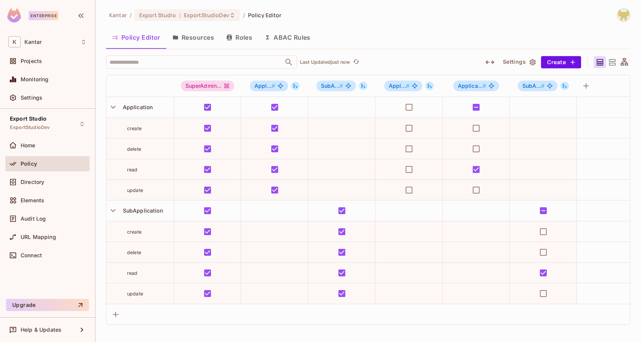 This screenshot has height=342, width=641. What do you see at coordinates (118, 15) in the screenshot?
I see `span: the active workspace` at bounding box center [118, 15].